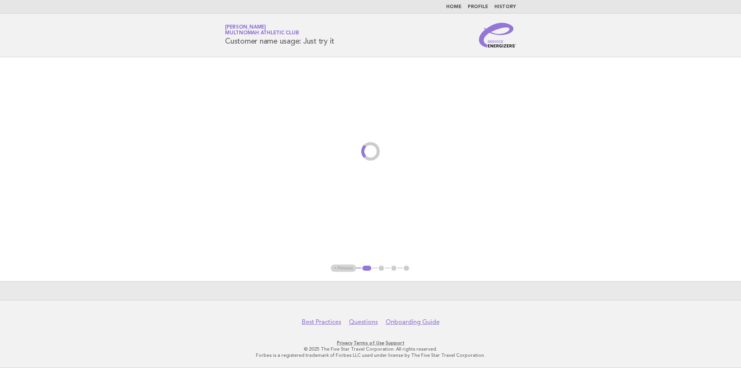  I want to click on a: Privacy, so click(345, 343).